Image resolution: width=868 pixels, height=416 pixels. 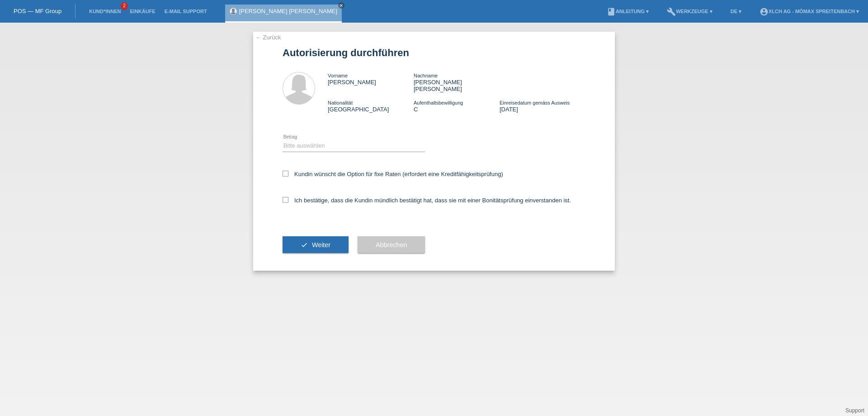 What do you see at coordinates (340, 103) in the screenshot?
I see `span: Nationalität` at bounding box center [340, 103].